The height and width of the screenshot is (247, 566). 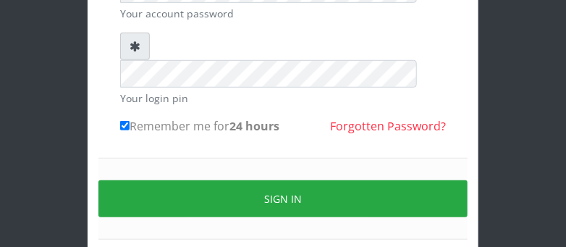 I want to click on a: Forgotten Password?, so click(x=388, y=126).